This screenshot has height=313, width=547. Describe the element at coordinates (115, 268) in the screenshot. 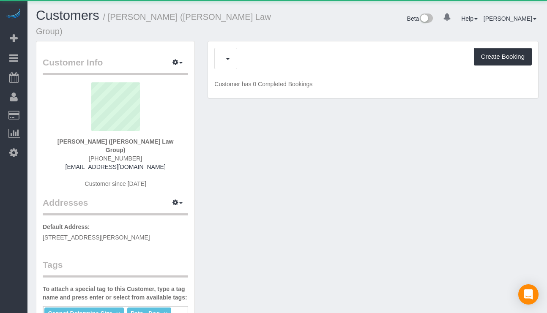

I see `legend: Tags` at that location.